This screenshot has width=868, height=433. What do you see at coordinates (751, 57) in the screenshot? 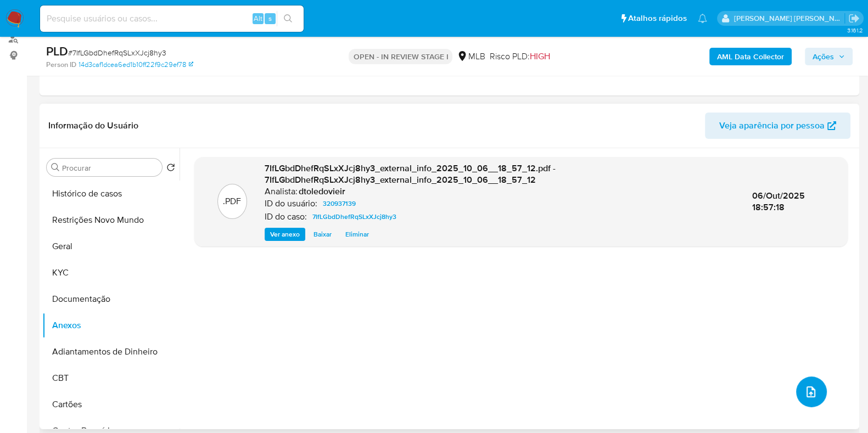
I see `button: AML Data Collector` at bounding box center [751, 57].